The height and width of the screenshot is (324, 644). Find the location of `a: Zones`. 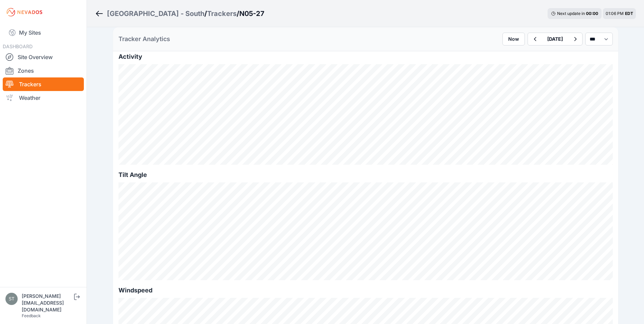

a: Zones is located at coordinates (43, 71).